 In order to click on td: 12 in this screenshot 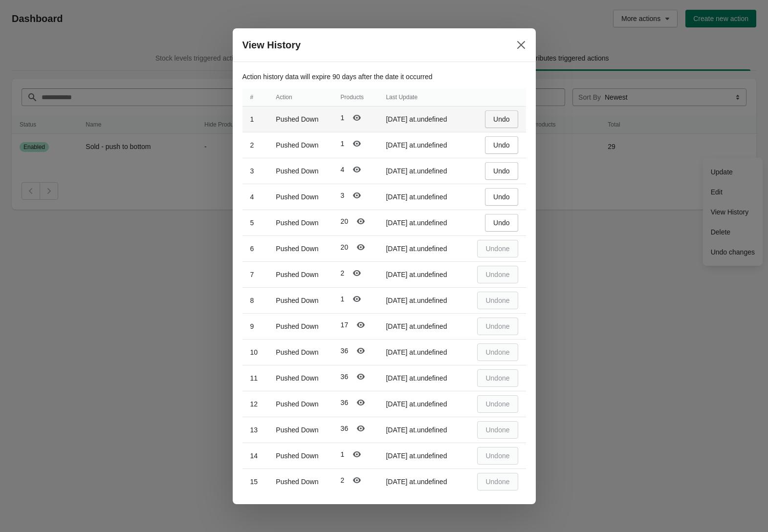, I will do `click(255, 404)`.